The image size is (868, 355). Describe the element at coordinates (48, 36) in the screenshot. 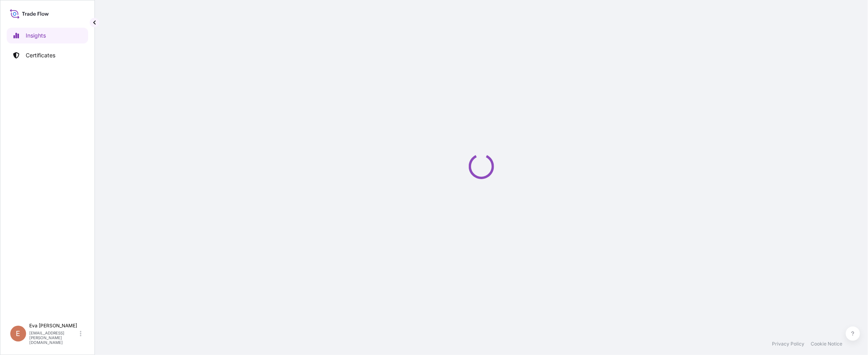

I see `a: Insights` at that location.